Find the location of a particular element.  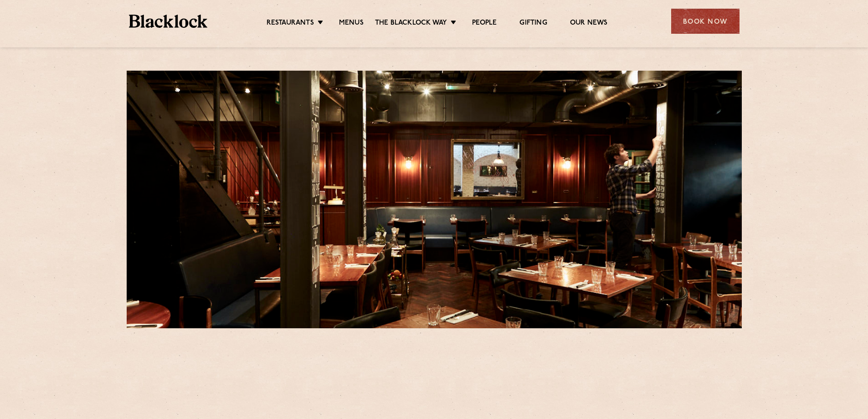

div: Book Now is located at coordinates (705, 21).